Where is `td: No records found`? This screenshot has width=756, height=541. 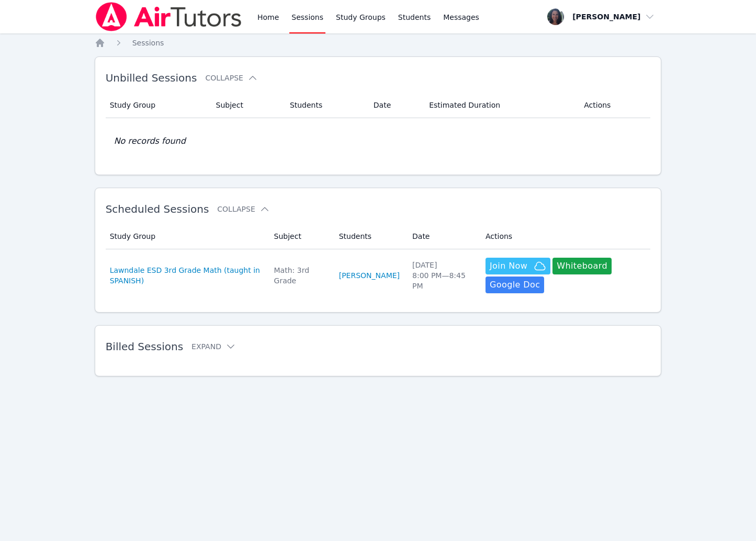 td: No records found is located at coordinates (378, 141).